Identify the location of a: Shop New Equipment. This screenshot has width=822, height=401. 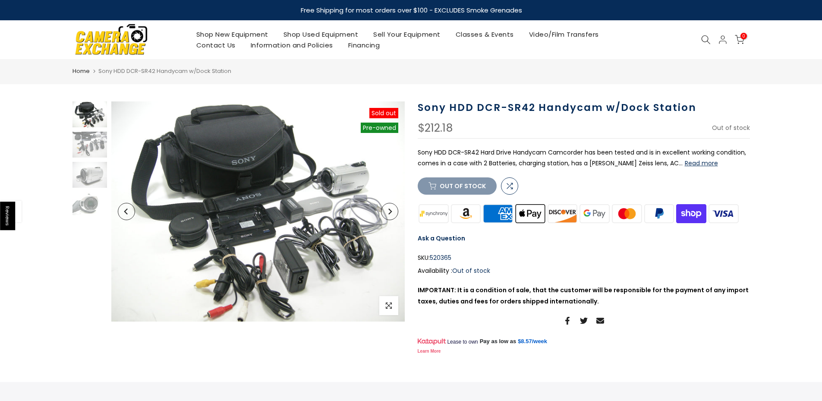
(232, 34).